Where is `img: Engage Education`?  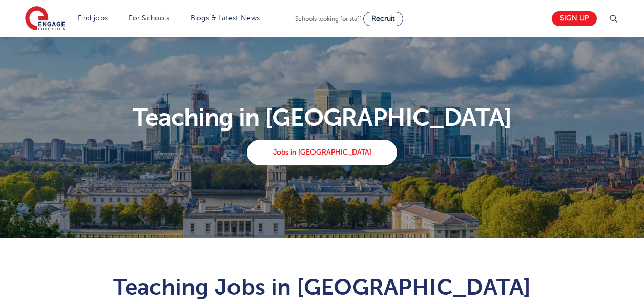 img: Engage Education is located at coordinates (45, 19).